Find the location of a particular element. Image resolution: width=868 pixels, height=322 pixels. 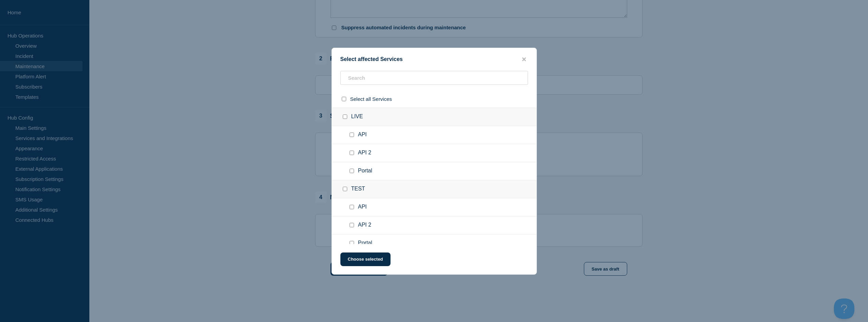

button: Choose selected is located at coordinates (365, 259).